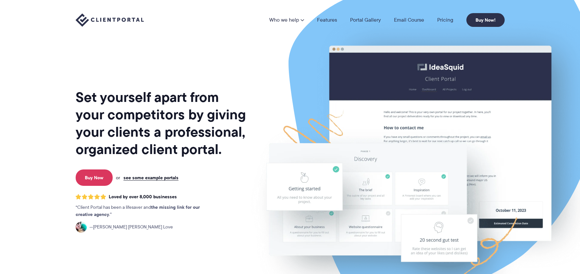 The image size is (580, 274). Describe the element at coordinates (485, 20) in the screenshot. I see `a: Buy Now!` at that location.